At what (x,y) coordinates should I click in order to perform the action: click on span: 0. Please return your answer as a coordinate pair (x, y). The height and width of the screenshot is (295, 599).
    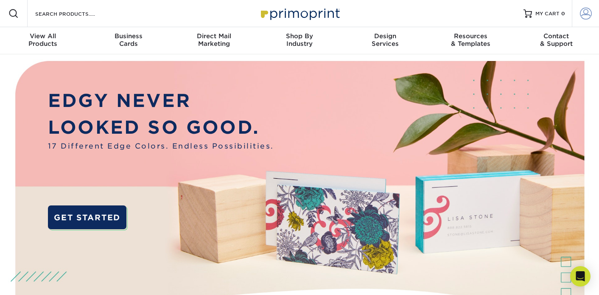
    Looking at the image, I should click on (563, 14).